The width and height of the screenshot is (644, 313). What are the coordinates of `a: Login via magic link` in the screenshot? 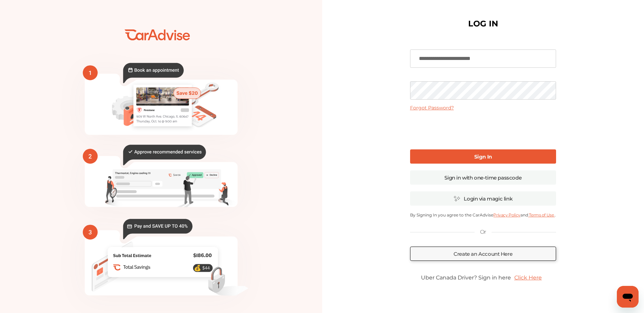 It's located at (483, 199).